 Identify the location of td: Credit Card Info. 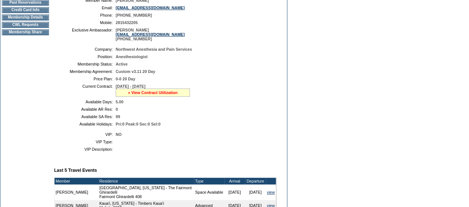
(25, 10).